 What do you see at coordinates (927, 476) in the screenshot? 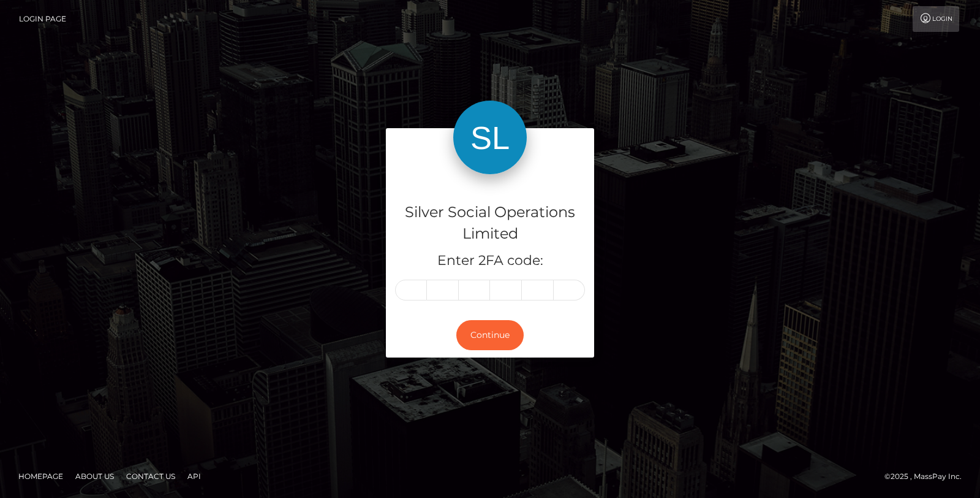
I see `div: © 2025 , MassPay Inc.` at bounding box center [927, 476].